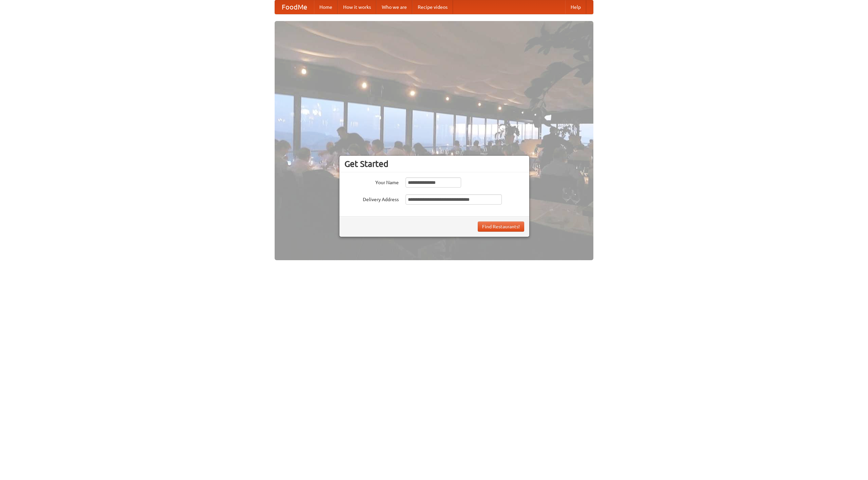  I want to click on label: Your Name, so click(371, 182).